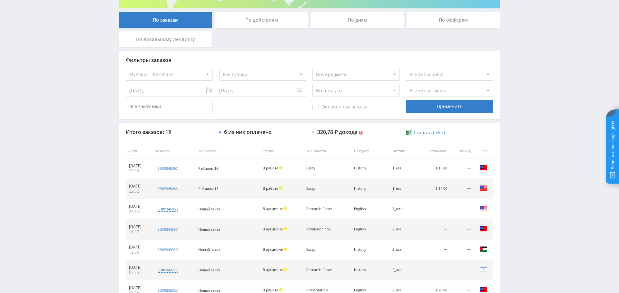 This screenshot has height=293, width=619. I want to click on img: xlsx, so click(408, 132).